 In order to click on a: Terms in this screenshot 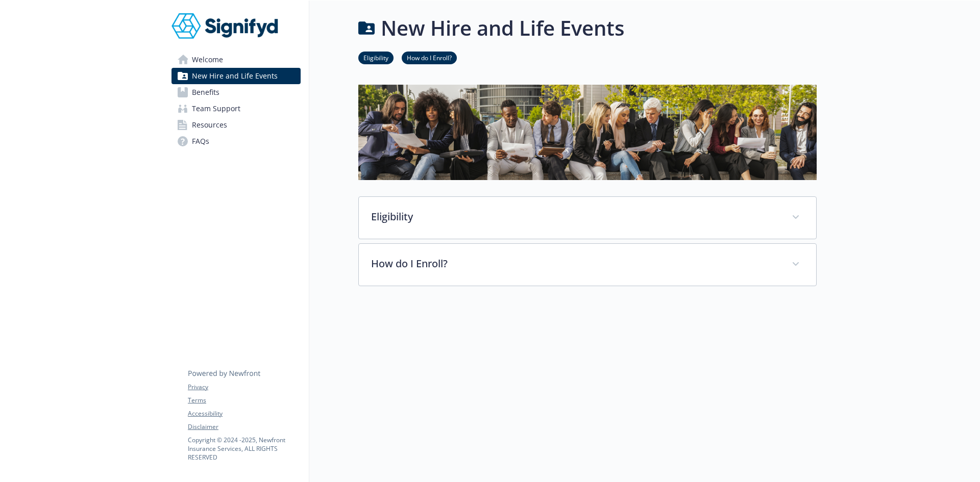, I will do `click(244, 400)`.